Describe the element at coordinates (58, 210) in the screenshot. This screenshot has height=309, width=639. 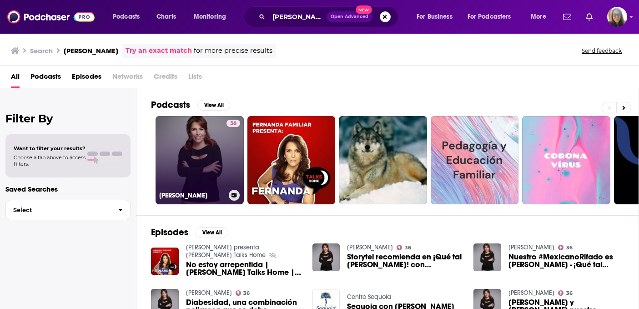
I see `span: Select` at that location.